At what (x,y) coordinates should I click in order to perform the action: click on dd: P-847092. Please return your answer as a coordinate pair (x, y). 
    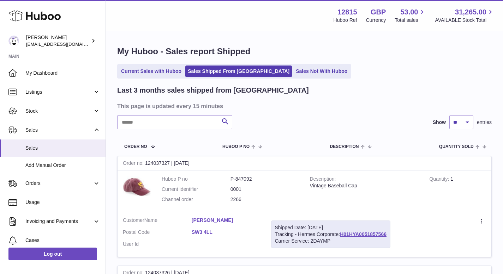
    Looking at the image, I should click on (264, 179).